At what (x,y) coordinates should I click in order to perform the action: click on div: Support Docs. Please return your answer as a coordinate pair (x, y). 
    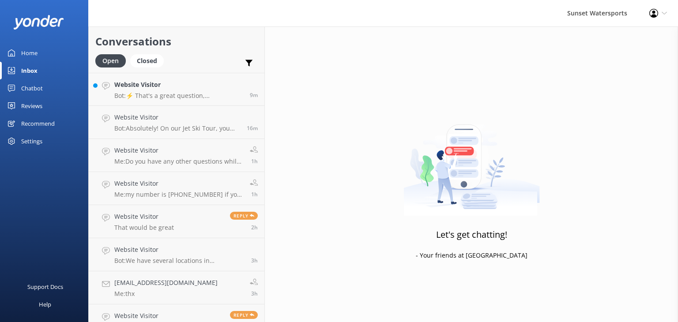
    Looking at the image, I should click on (45, 287).